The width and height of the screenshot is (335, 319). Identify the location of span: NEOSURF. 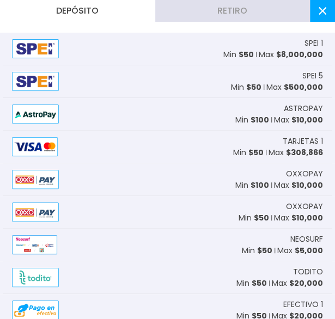
(307, 239).